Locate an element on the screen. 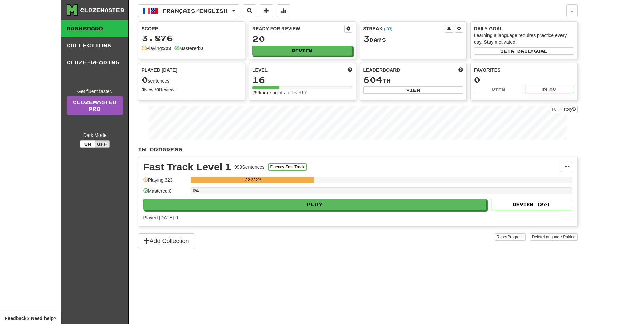  button: Fluency Fast Track is located at coordinates (287, 167).